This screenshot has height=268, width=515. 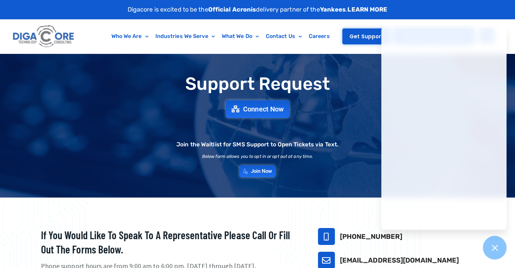 What do you see at coordinates (367, 9) in the screenshot?
I see `a: LEARN MORE` at bounding box center [367, 9].